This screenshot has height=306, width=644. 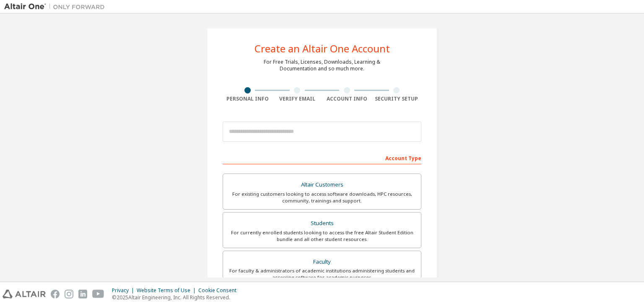 I want to click on img: youtube.svg, so click(x=98, y=294).